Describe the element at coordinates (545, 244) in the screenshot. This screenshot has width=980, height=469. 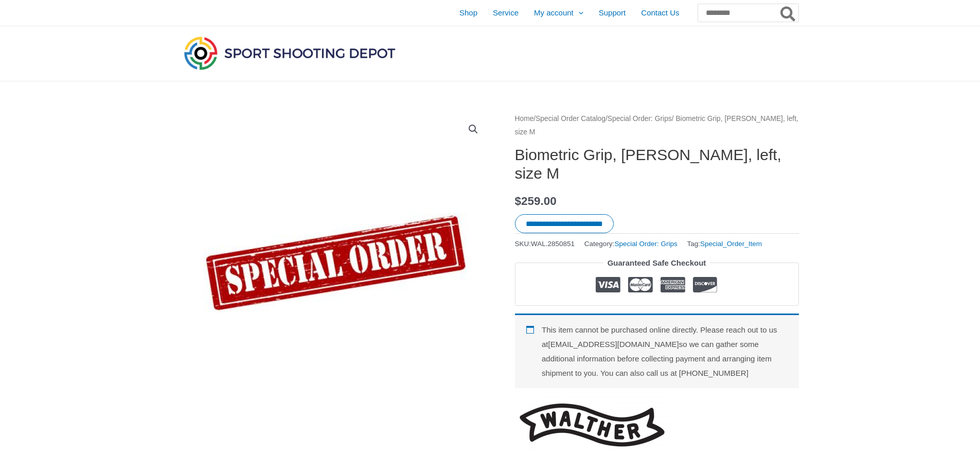
I see `span: SKU:` at that location.